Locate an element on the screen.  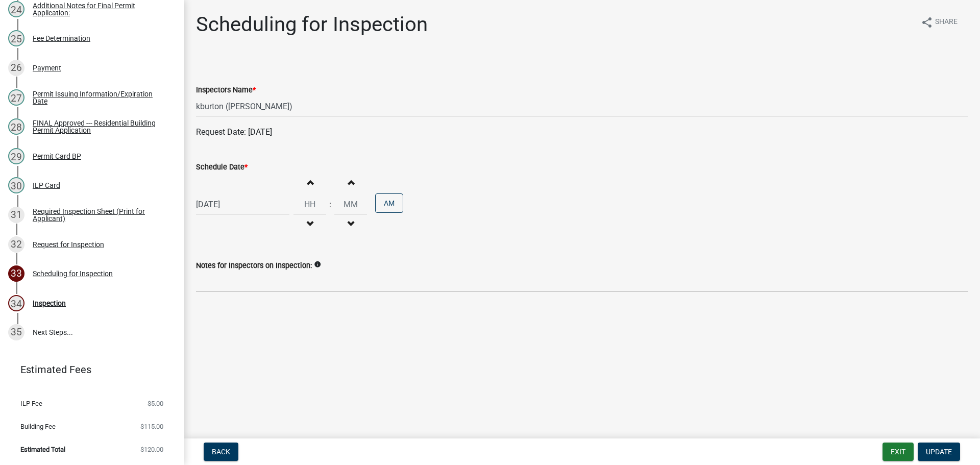
div: 34 is located at coordinates (17, 303).